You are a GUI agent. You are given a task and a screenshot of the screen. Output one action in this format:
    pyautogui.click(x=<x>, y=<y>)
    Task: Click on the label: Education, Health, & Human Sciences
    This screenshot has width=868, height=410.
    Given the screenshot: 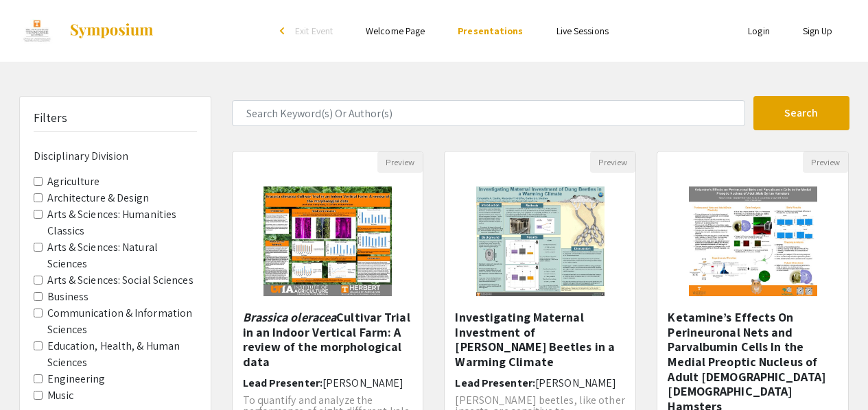 What is the action you would take?
    pyautogui.click(x=122, y=355)
    